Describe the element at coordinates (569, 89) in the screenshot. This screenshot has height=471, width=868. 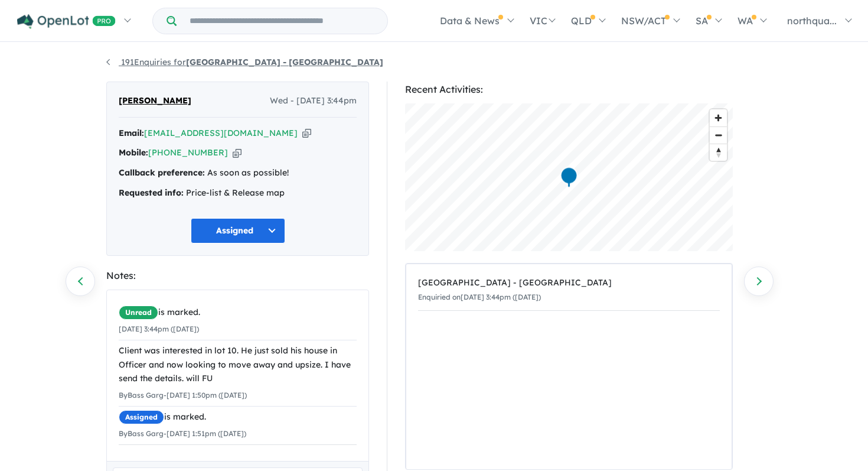
I see `div: Recent Activities:` at that location.